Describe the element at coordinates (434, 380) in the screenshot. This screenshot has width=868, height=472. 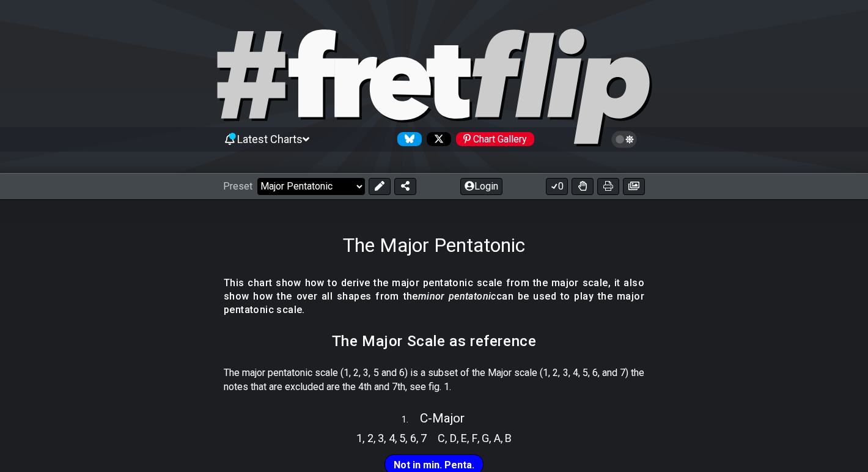
I see `p: The major pentatonic scale (1, 2, 3, 5 and 6) is a subset of the Major scale (1, 2, 3, 4, 5, 6, a...` at that location.